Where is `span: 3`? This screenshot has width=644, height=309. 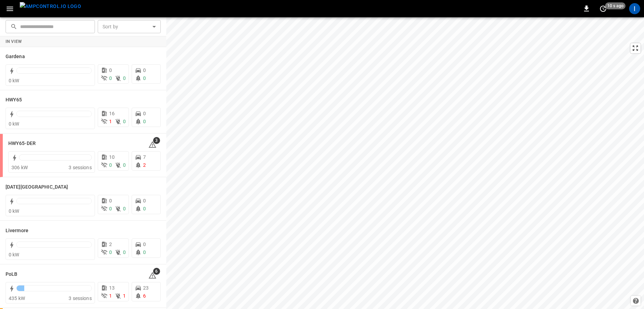
span: 3 is located at coordinates (157, 140).